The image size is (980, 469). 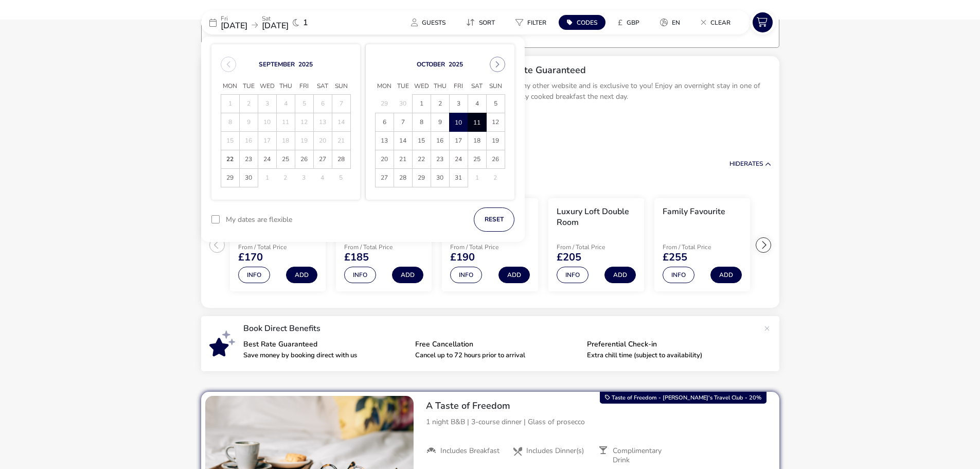 What do you see at coordinates (428, 22) in the screenshot?
I see `button: Guests` at bounding box center [428, 22].